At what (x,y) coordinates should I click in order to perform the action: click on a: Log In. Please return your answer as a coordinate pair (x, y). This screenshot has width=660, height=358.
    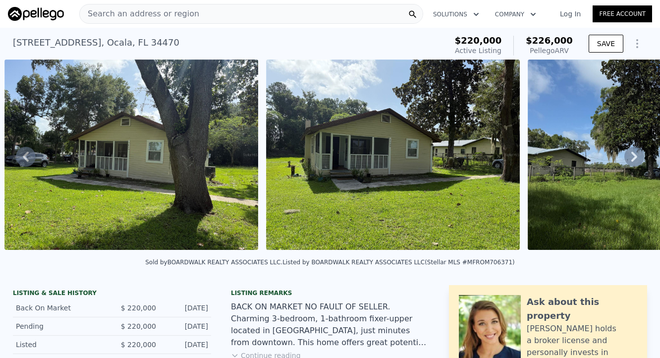
    Looking at the image, I should click on (570, 14).